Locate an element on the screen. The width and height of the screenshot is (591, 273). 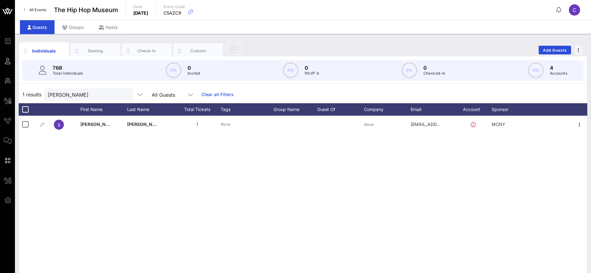
a: Clear all Filters is located at coordinates (217, 95).